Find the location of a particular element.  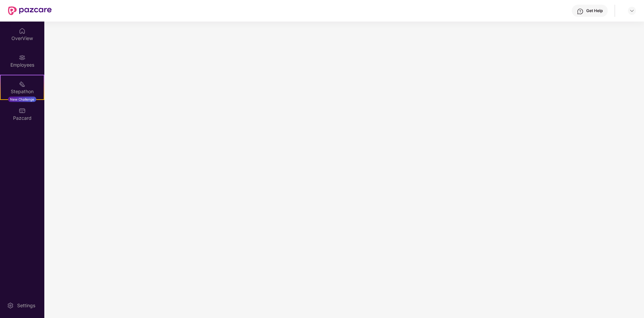

img: svg+xml;base64,PHN2ZyB4bWxucz0iaHR0cDovL3d3dy53My5vcmcvMjAwMC9zdmciIHdpZHRoPSIyMSIgaGVpZ2h0PSIyMC... is located at coordinates (22, 84).